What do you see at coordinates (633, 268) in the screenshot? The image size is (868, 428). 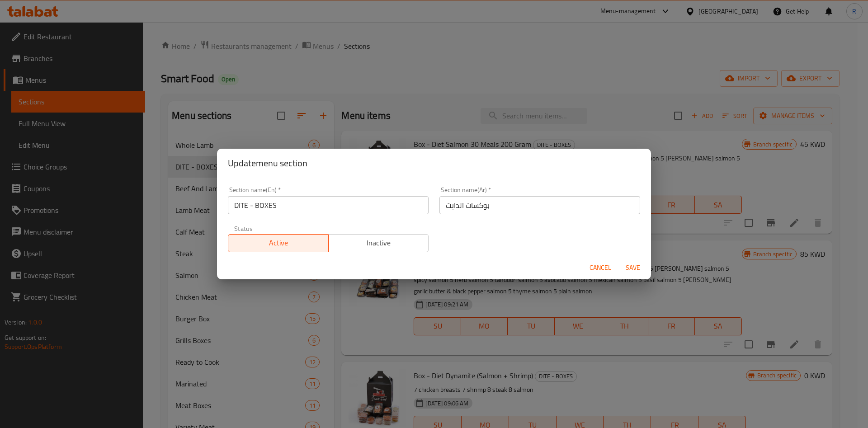 I see `span: Save` at bounding box center [633, 268].